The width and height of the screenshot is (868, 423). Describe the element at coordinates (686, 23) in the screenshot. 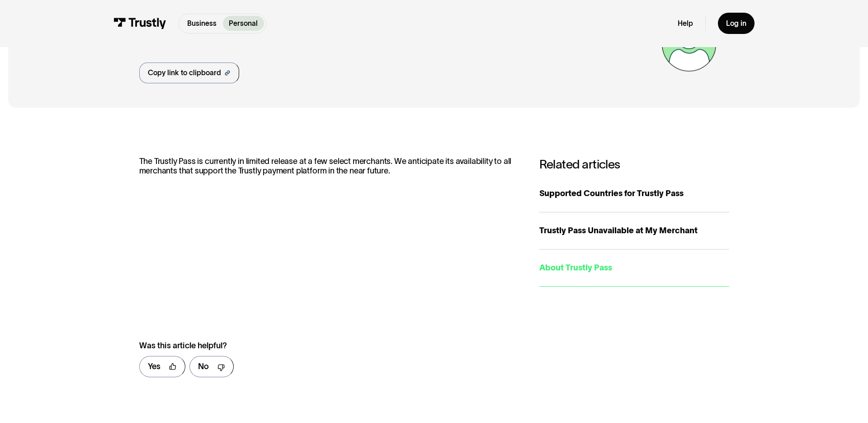

I see `a: Help` at that location.